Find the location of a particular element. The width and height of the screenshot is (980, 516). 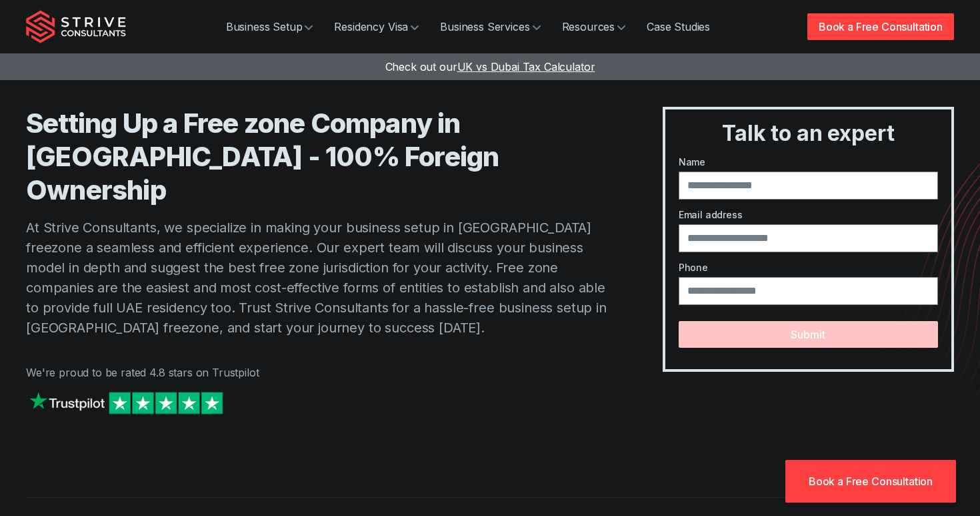

label: Email address is located at coordinates (808, 214).